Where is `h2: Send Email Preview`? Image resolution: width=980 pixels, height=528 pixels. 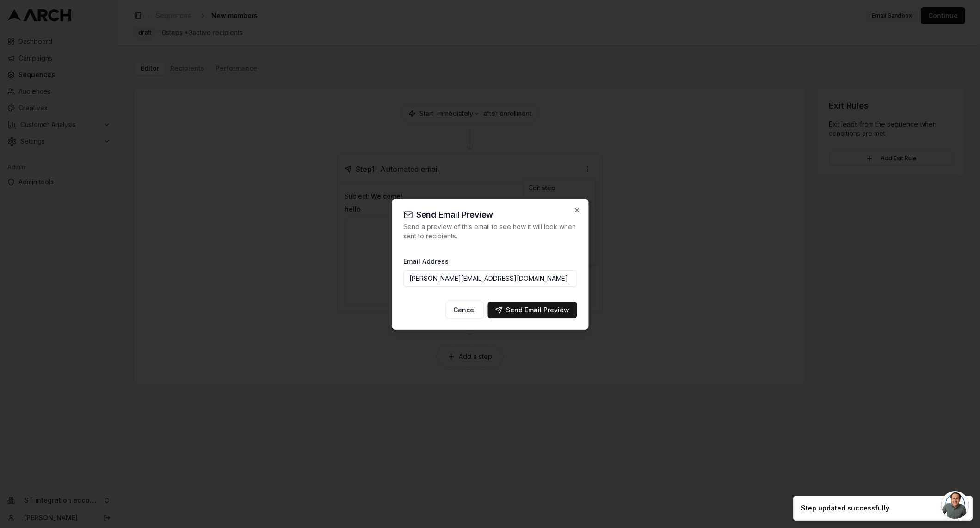
h2: Send Email Preview is located at coordinates (490, 215).